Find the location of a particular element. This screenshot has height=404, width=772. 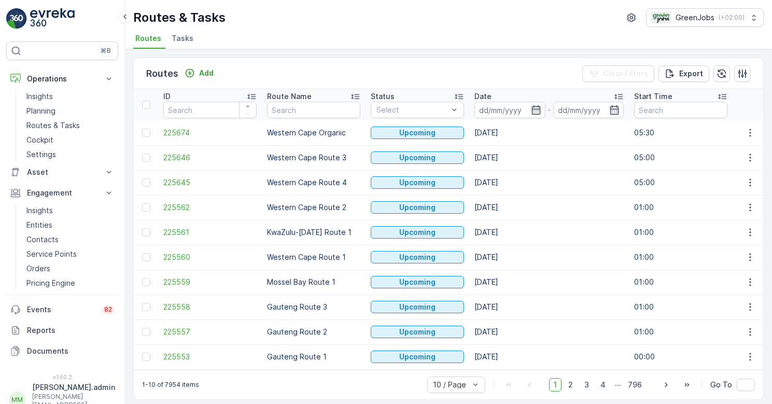

a: 225646 is located at coordinates (210, 158).